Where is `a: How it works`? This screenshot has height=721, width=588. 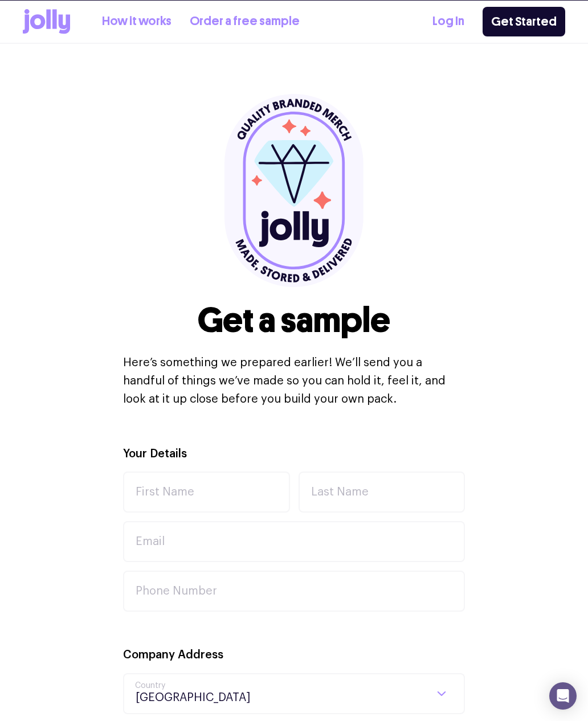 a: How it works is located at coordinates (137, 21).